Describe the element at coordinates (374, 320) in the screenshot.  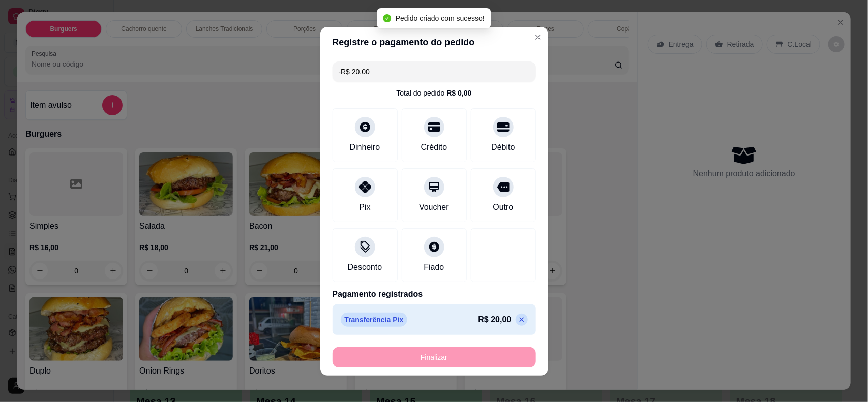
I see `p: Transferência Pix` at that location.